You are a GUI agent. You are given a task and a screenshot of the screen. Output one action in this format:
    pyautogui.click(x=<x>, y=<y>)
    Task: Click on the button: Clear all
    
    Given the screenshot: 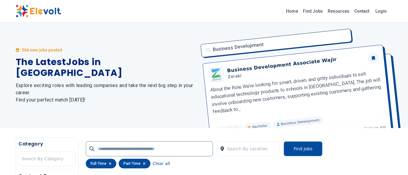 What is the action you would take?
    pyautogui.click(x=161, y=164)
    